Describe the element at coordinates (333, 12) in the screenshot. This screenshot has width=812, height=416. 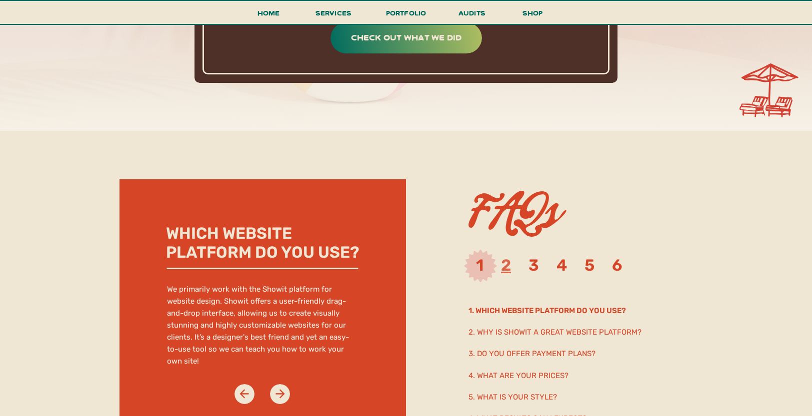
I see `span: services` at that location.